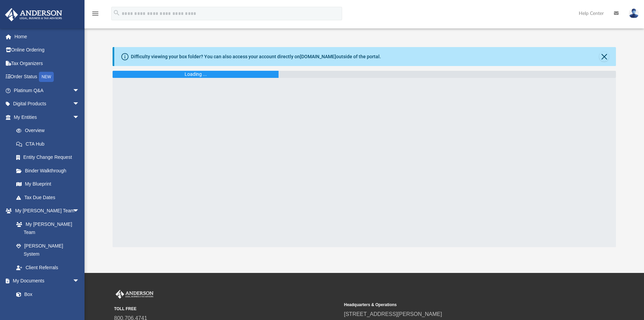  Describe the element at coordinates (49, 157) in the screenshot. I see `a: Entity Change Request` at that location.